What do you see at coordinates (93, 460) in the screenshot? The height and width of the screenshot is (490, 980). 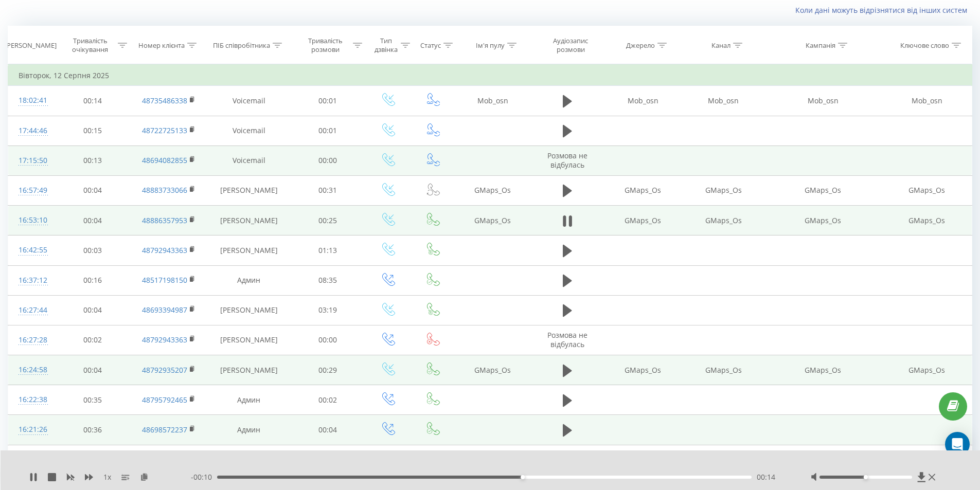 I see `td: 00:20` at bounding box center [93, 460].